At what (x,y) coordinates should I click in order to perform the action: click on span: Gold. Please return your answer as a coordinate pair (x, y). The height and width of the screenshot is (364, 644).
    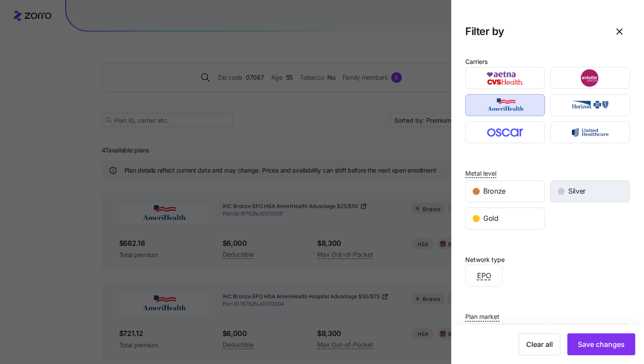
    Looking at the image, I should click on (491, 218).